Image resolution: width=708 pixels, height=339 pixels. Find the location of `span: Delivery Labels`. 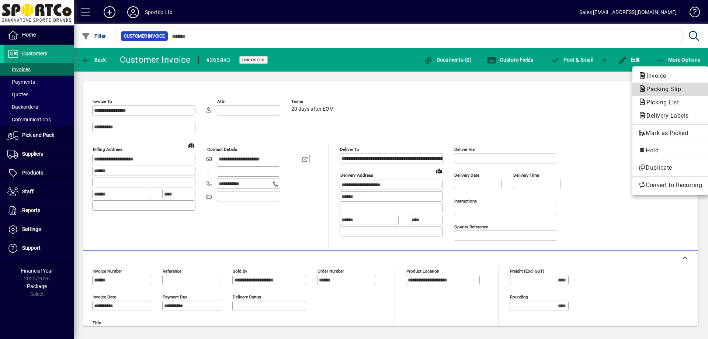

span: Delivery Labels is located at coordinates (665, 115).